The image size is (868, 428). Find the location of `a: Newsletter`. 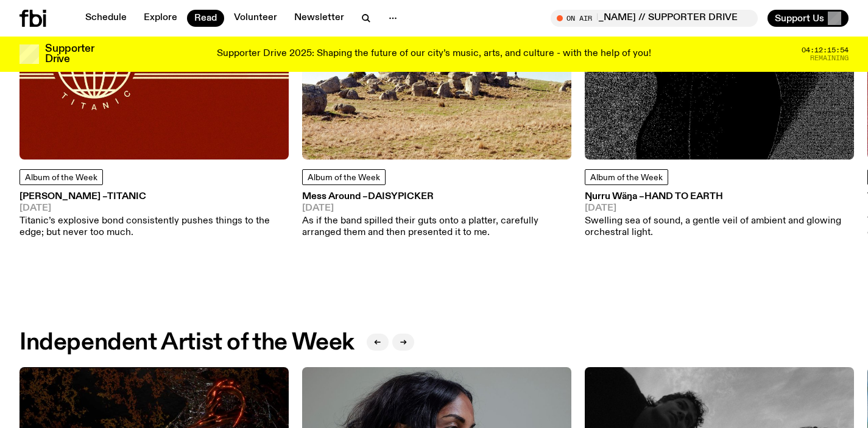

a: Newsletter is located at coordinates (320, 18).